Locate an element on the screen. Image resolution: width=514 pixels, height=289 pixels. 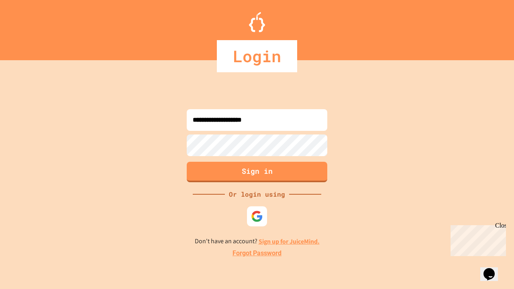
a: Forgot Password is located at coordinates (257, 253).